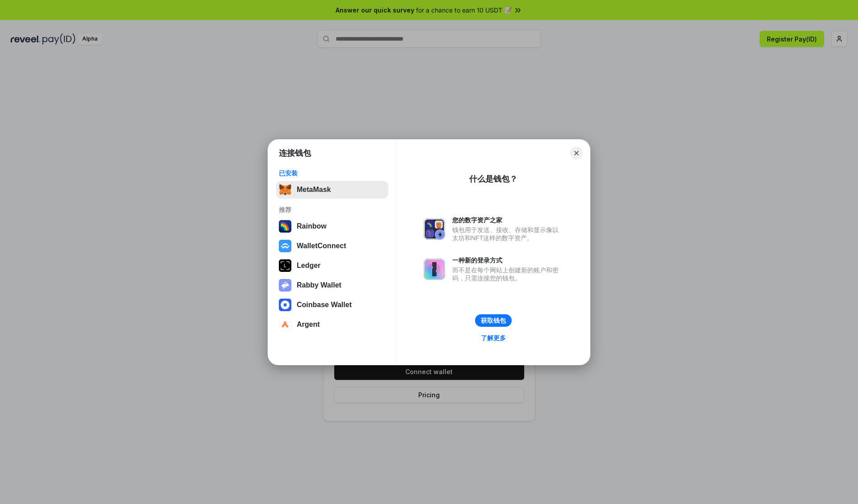  What do you see at coordinates (321, 246) in the screenshot?
I see `div: WalletConnect` at bounding box center [321, 246].